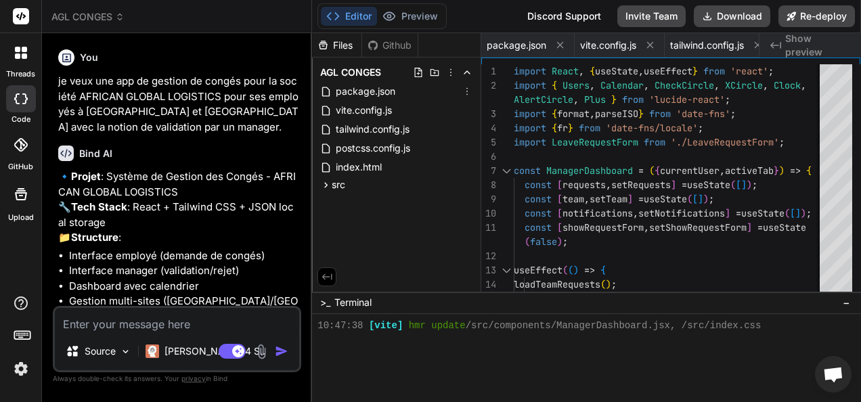 The height and width of the screenshot is (402, 861). Describe the element at coordinates (21, 369) in the screenshot. I see `img: settings` at that location.